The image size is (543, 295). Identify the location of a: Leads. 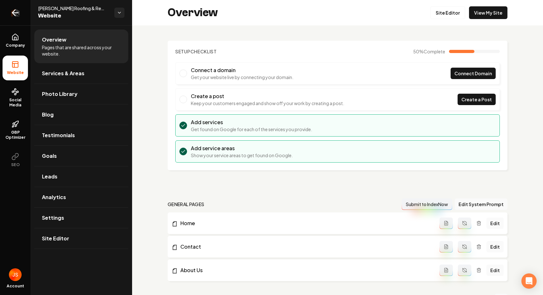
(81, 177).